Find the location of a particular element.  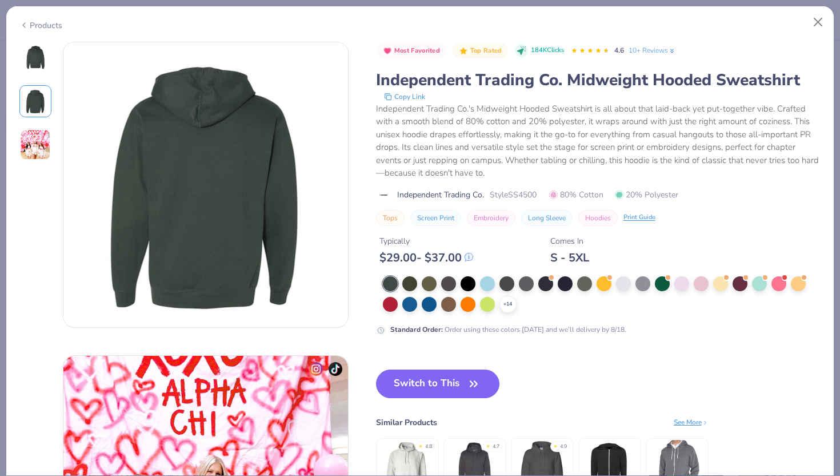

button: Screen Print is located at coordinates (436, 218).